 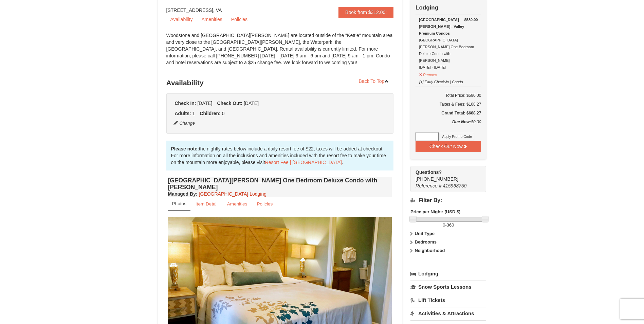 What do you see at coordinates (471, 19) in the screenshot?
I see `strong: $580.00` at bounding box center [471, 19].